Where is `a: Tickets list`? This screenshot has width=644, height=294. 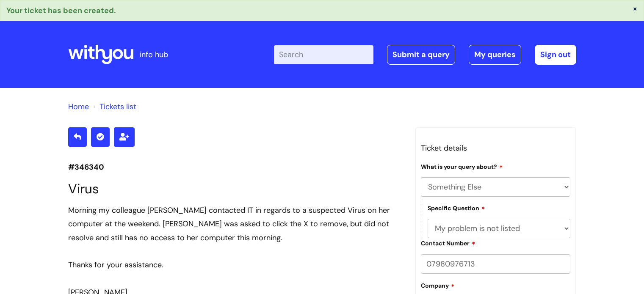
a: Tickets list is located at coordinates (118, 106).